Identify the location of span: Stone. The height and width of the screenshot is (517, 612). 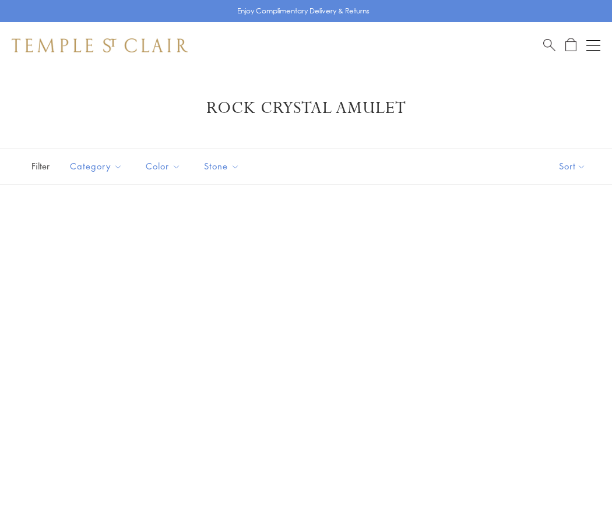
(223, 166).